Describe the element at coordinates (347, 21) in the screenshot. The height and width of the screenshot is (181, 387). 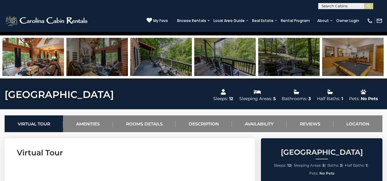
I see `a: Owner Login` at that location.